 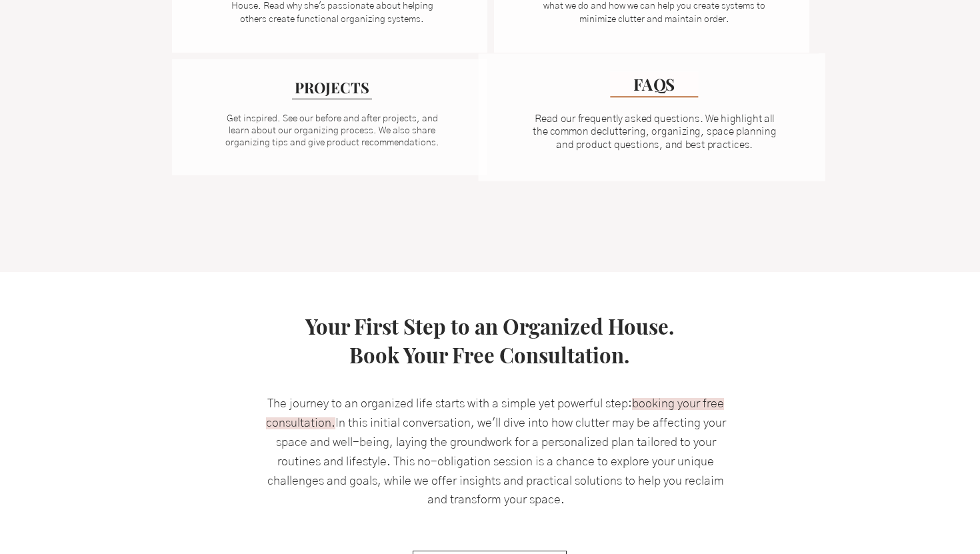 I want to click on span: The journey to an organized life starts with a simple yet powerful step: In this initial conversa..., so click(x=496, y=452).